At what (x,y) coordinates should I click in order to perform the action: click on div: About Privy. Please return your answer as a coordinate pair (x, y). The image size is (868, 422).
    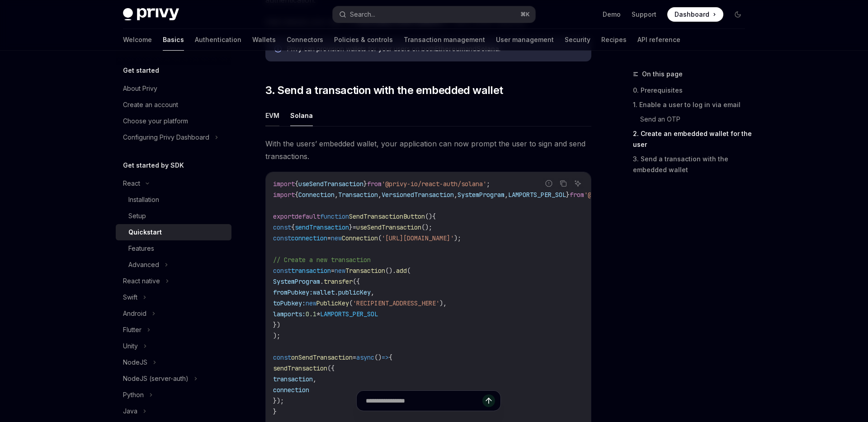
    Looking at the image, I should click on (140, 89).